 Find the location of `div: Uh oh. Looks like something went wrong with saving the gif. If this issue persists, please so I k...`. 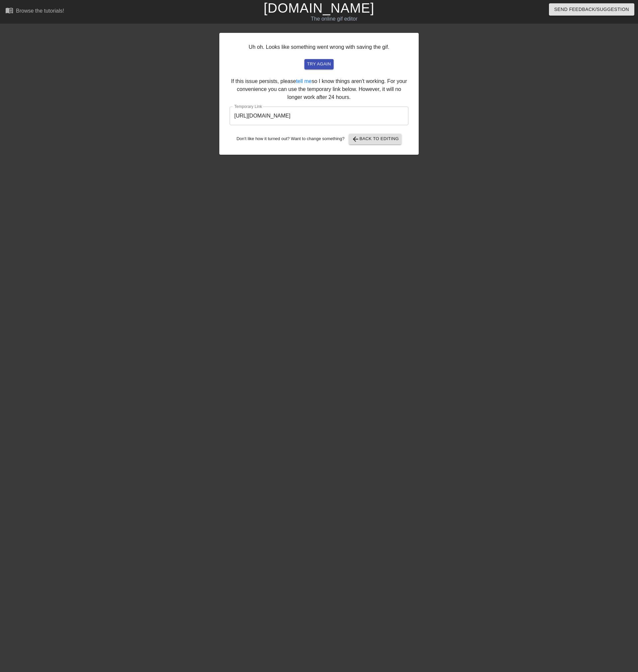

div: Uh oh. Looks like something went wrong with saving the gif. If this issue persists, please so I k... is located at coordinates (319, 94).